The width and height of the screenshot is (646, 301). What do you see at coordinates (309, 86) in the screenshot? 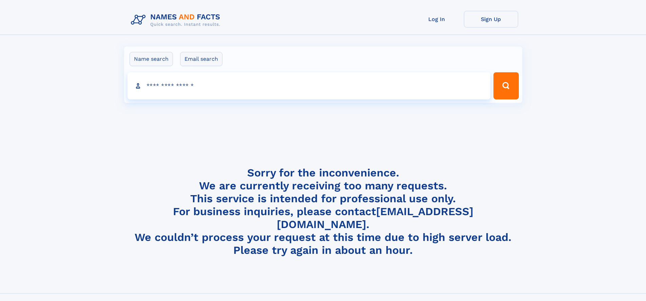
I see `input: search input` at bounding box center [309, 86].